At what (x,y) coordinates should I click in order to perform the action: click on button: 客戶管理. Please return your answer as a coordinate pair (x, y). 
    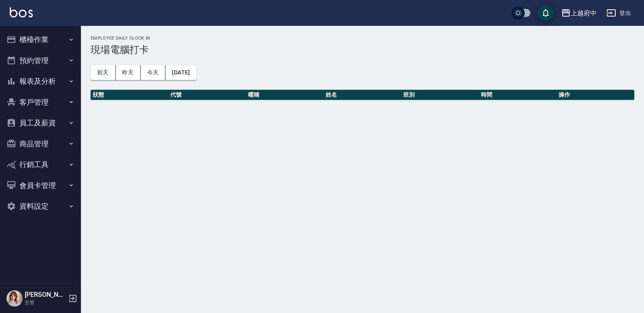
    Looking at the image, I should click on (40, 102).